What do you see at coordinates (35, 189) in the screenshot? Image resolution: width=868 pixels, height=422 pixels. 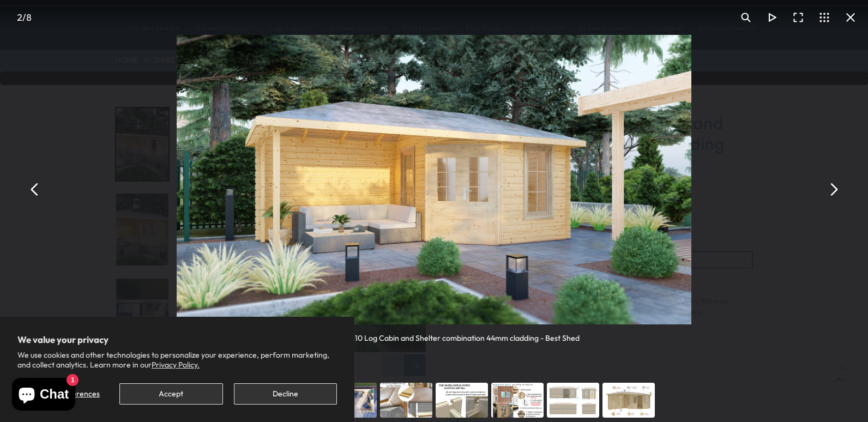 I see `button: Previous` at bounding box center [35, 189].